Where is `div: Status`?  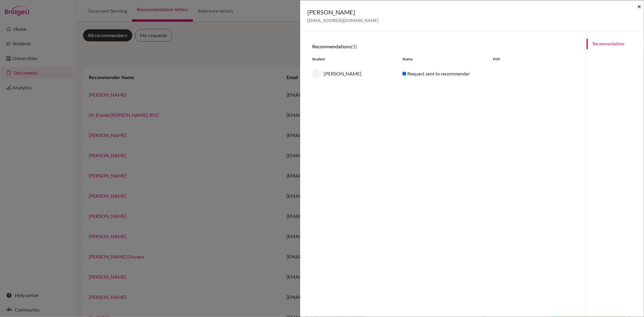 div: Status is located at coordinates (443, 59).